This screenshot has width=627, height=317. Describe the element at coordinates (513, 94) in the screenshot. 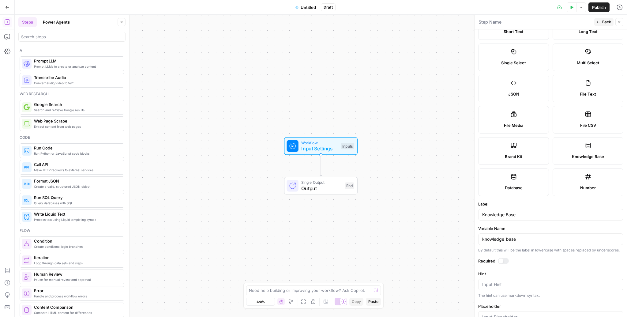

I see `span: JSON` at that location.